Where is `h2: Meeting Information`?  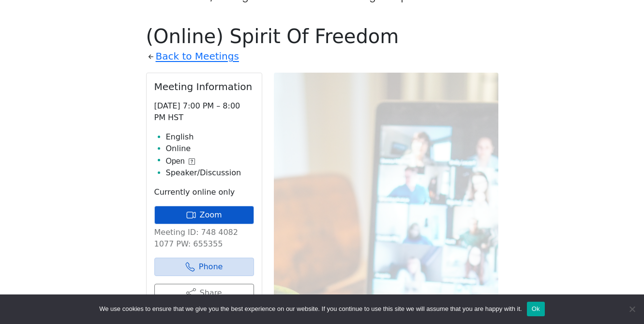 h2: Meeting Information is located at coordinates (205, 87).